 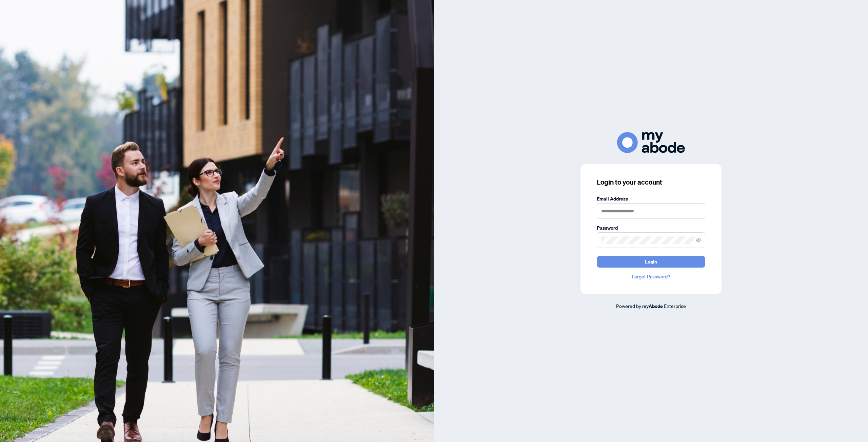 What do you see at coordinates (651, 199) in the screenshot?
I see `label: Email Address` at bounding box center [651, 199].